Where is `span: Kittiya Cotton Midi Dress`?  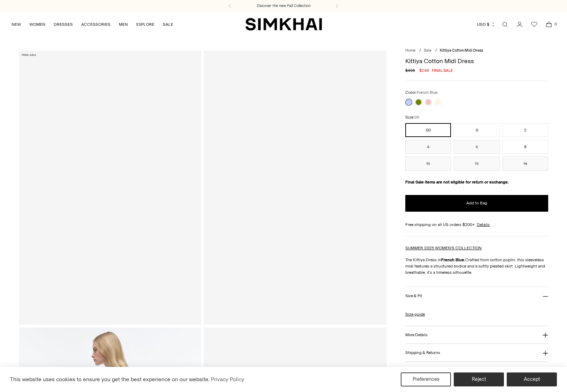 span: Kittiya Cotton Midi Dress is located at coordinates (462, 50).